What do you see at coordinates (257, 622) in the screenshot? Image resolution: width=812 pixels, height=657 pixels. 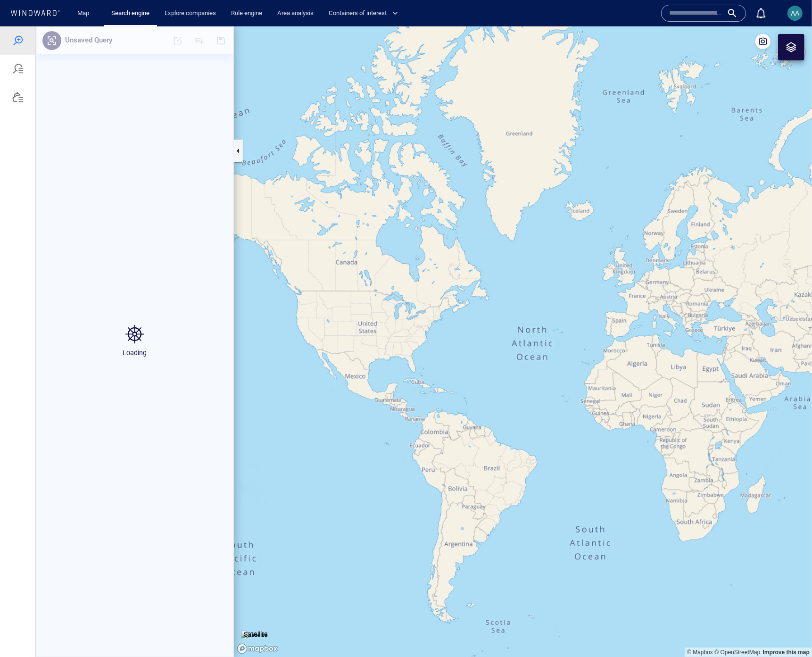 I see `a: Mapbox logo` at bounding box center [257, 622].